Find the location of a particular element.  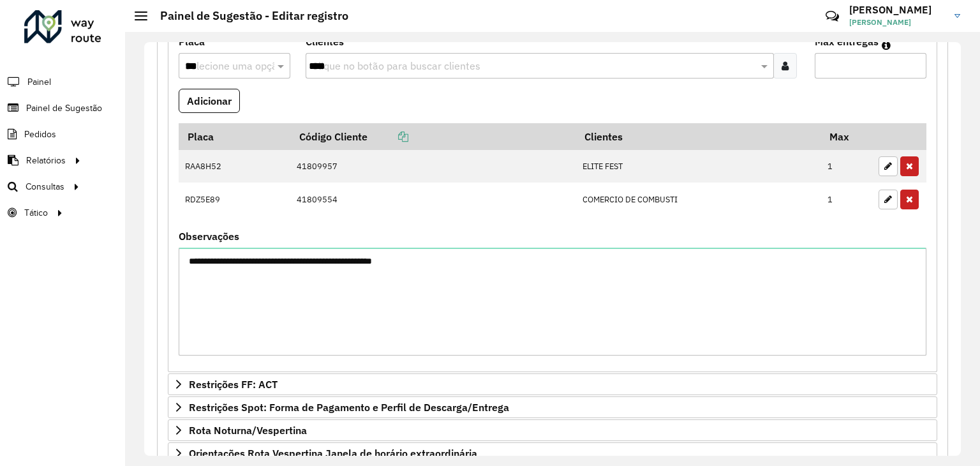

th: Clientes is located at coordinates (699, 136).